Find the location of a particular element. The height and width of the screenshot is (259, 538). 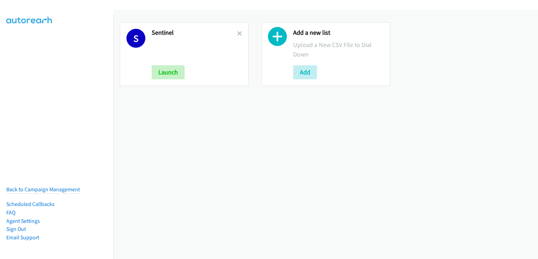

a: Back to Campaign Management is located at coordinates (43, 189).